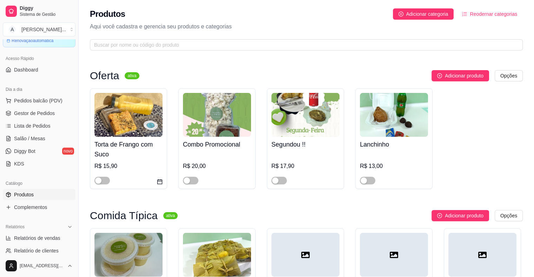 The width and height of the screenshot is (534, 277). Describe the element at coordinates (217, 145) in the screenshot. I see `h4: Combo Promocional` at that location.